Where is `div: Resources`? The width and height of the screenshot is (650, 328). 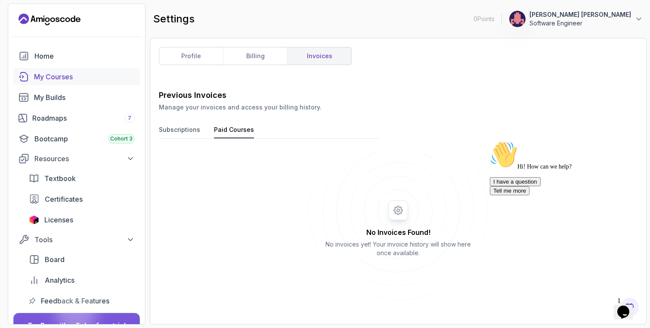 div: Resources is located at coordinates (84, 158).